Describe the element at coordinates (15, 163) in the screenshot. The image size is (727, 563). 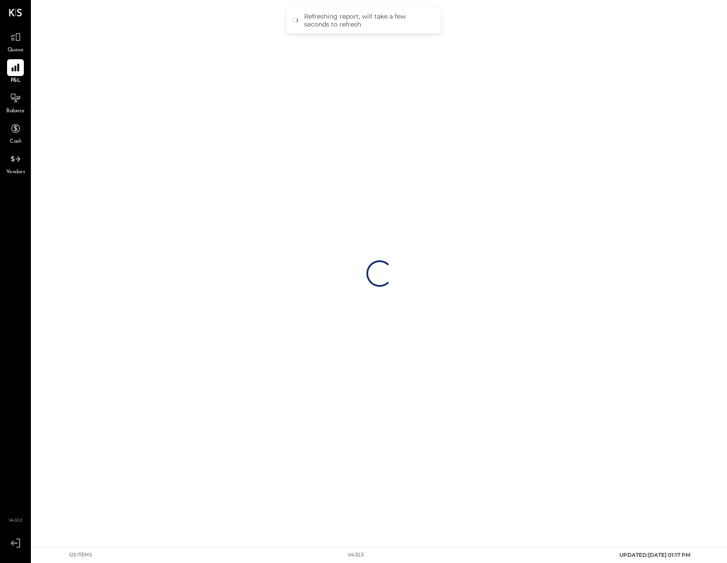
I see `a: Vendors` at that location.